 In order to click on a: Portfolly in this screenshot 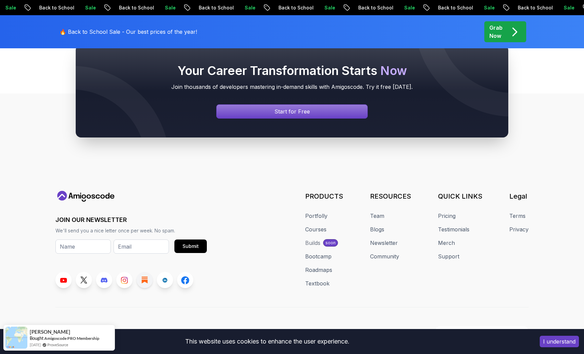, I will do `click(316, 216)`.